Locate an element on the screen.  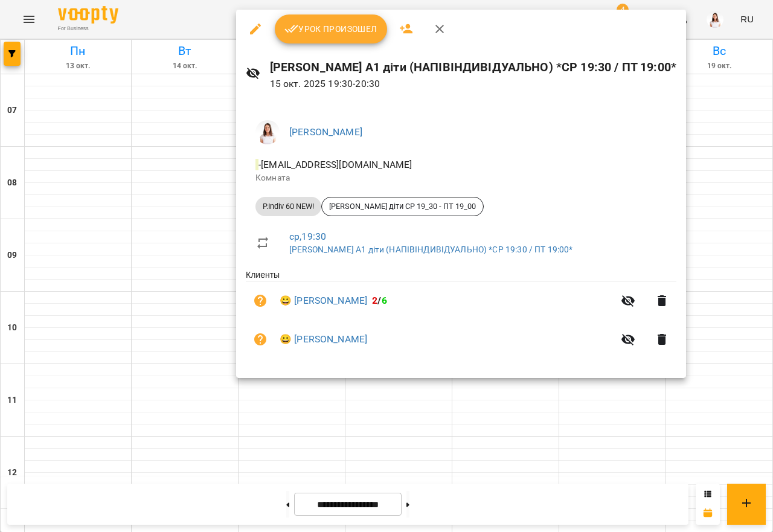
a: ср , 19:30 is located at coordinates (307, 236).